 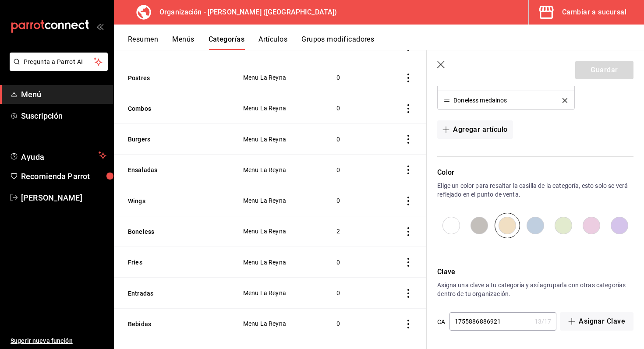 I want to click on button: Burgers, so click(x=171, y=139).